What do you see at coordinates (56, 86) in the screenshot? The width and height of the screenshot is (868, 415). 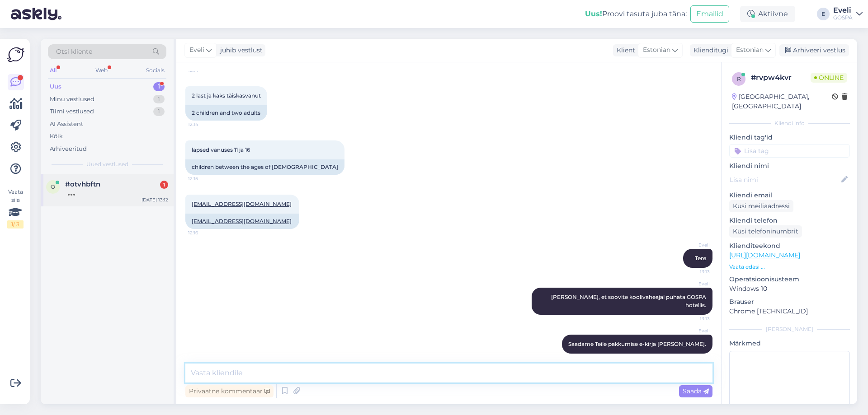 I see `div: Uus` at bounding box center [56, 86].